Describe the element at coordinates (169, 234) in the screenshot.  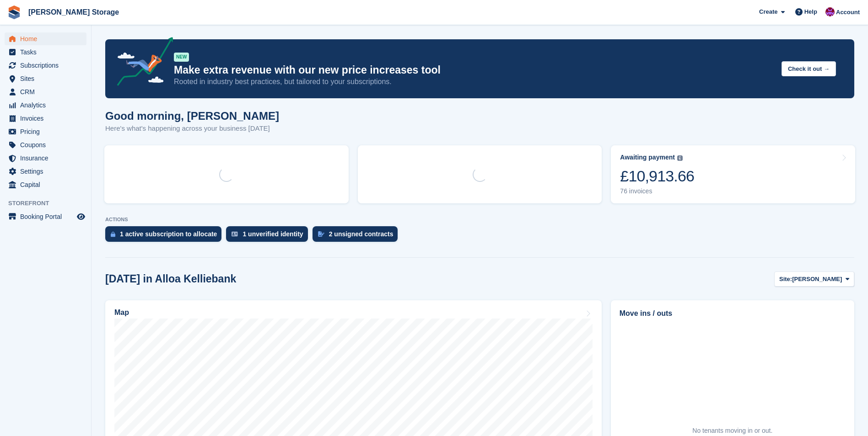
I see `div: 1 active subscription to allocate` at that location.